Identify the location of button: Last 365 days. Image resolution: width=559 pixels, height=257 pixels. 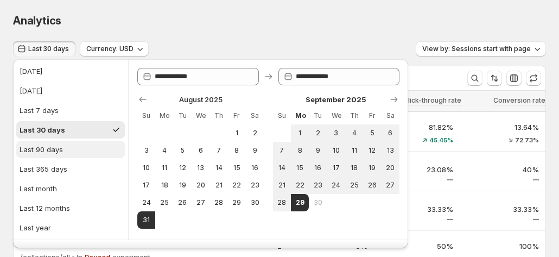
(71, 169).